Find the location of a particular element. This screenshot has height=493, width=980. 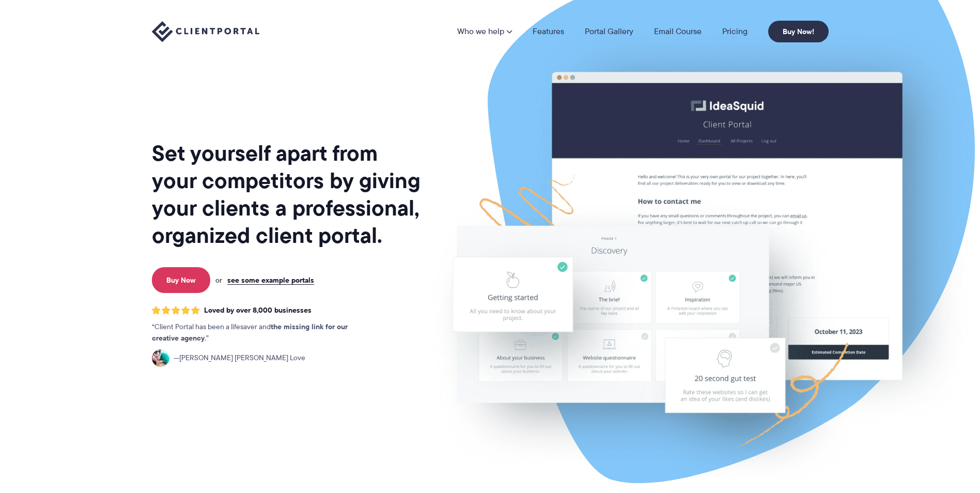

a: Features is located at coordinates (549, 32).